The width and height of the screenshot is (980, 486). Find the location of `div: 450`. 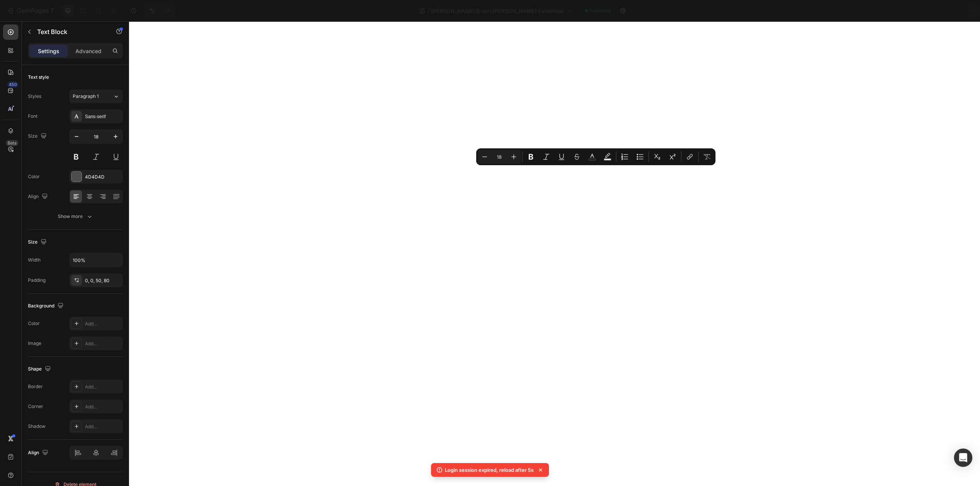

div: 450 is located at coordinates (13, 85).